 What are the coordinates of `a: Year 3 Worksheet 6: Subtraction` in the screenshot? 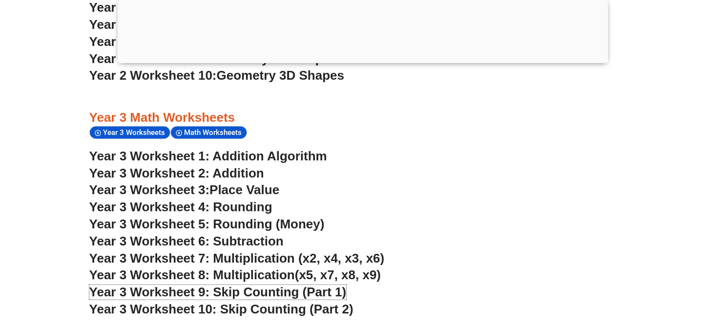 It's located at (187, 241).